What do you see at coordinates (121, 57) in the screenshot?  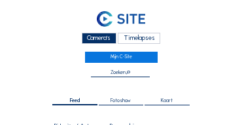 I see `a: Mijn C-Site` at bounding box center [121, 57].